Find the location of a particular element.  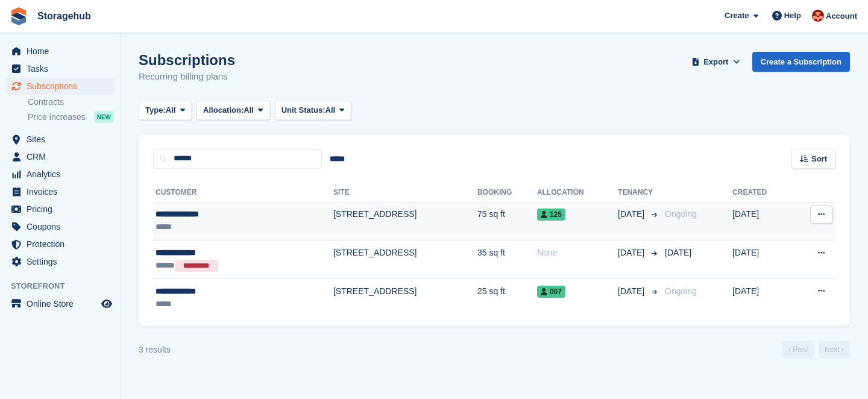

button: Unit Status: All is located at coordinates (313, 110).